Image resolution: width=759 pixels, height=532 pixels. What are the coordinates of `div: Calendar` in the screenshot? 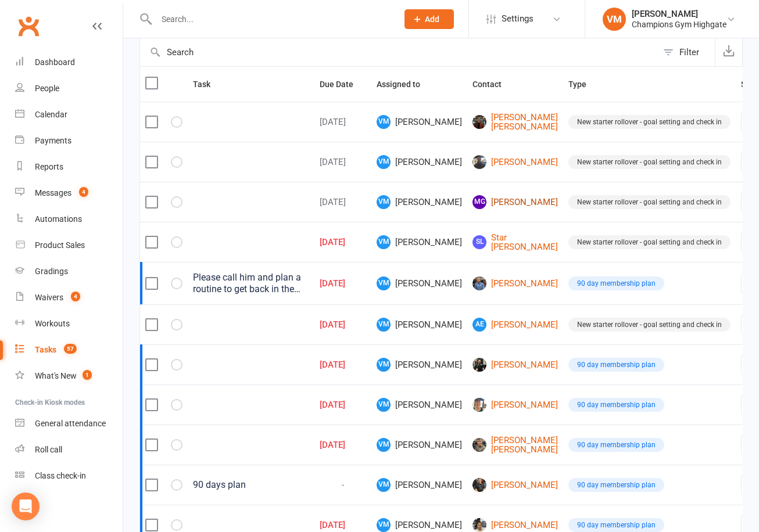 It's located at (51, 115).